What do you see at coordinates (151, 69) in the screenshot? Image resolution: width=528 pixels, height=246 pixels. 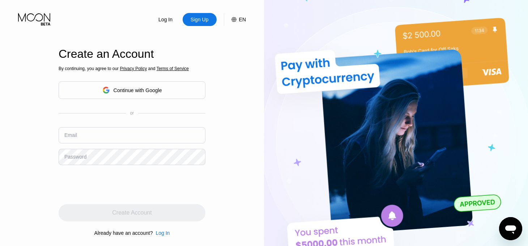 I see `span: and` at bounding box center [151, 69].